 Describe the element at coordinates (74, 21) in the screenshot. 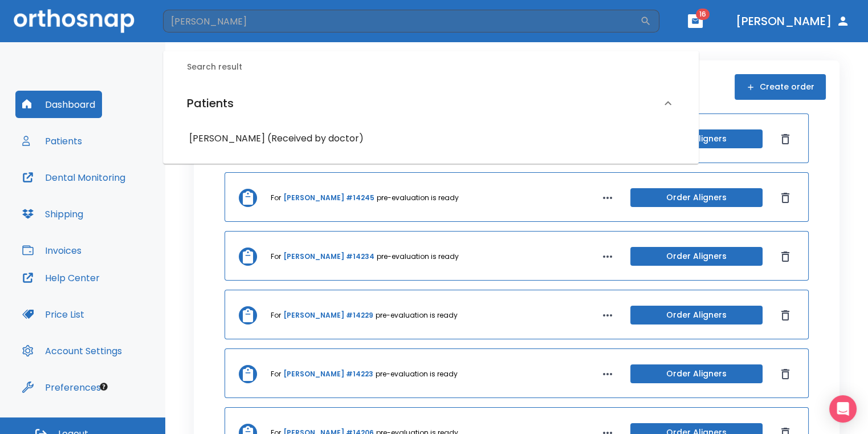

I see `img: Orthosnap` at that location.